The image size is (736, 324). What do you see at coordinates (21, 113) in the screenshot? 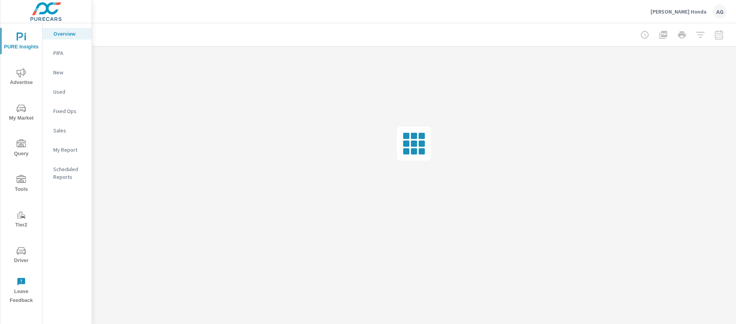
I see `span: My Market` at bounding box center [21, 113].